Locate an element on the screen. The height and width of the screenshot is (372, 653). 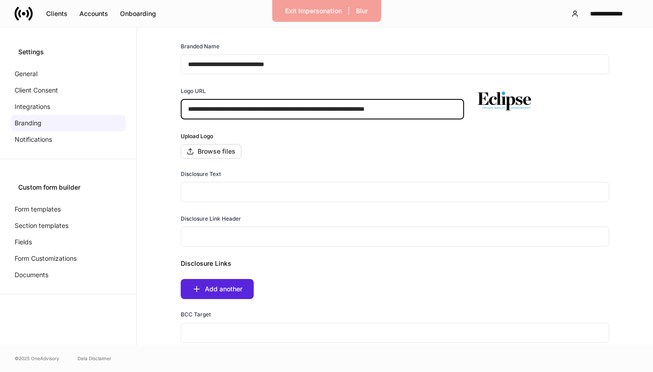
h6: BCC Target is located at coordinates (196, 314).